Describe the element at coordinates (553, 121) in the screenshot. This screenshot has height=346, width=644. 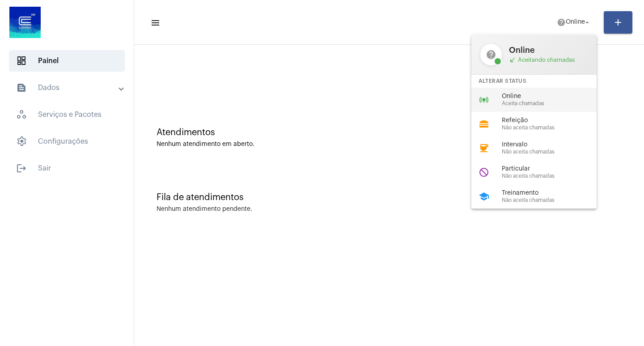
I see `span: Refeição` at that location.